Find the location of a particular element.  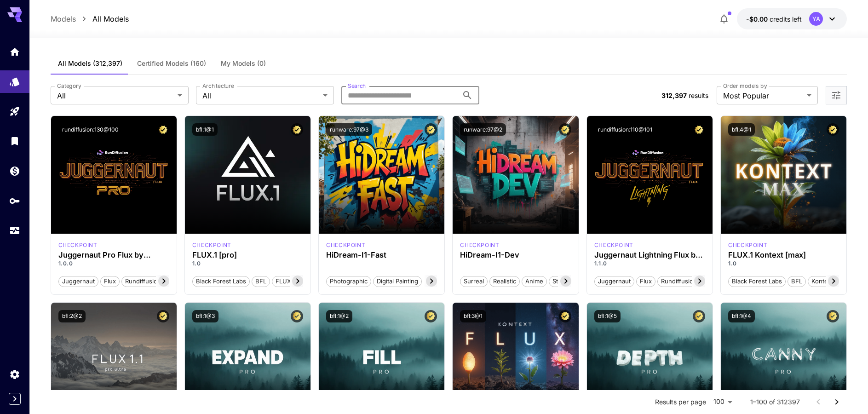

button: runware:97@3 is located at coordinates (349, 129).